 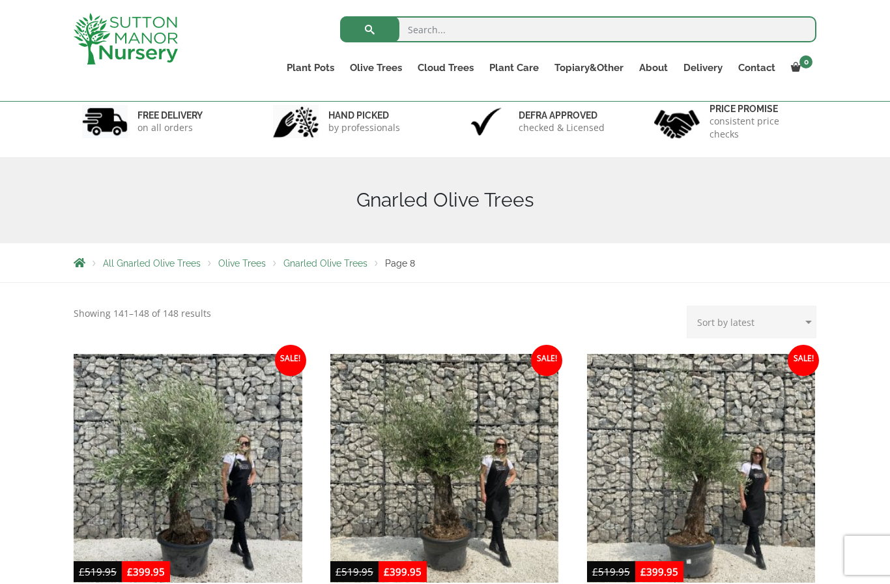 What do you see at coordinates (562, 115) in the screenshot?
I see `h6: Defra approved` at bounding box center [562, 115].